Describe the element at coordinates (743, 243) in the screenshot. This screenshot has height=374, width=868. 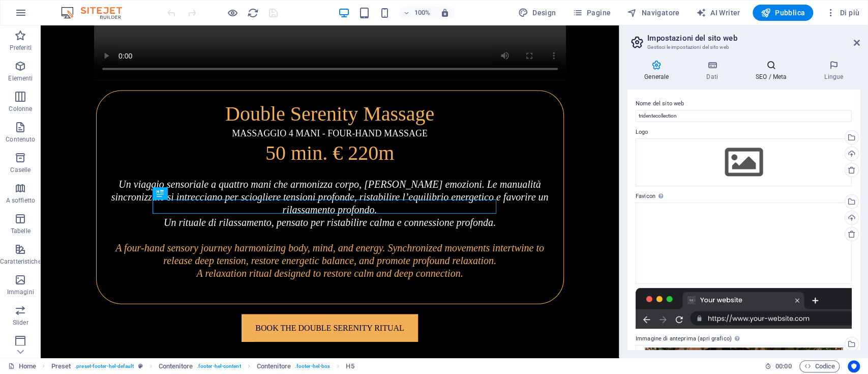
I see `div: logo-bianco-xDu5OtovksoilYyd6Dny2Q-O9nQIjF36EOoQeXNftomQQ.png` at that location.